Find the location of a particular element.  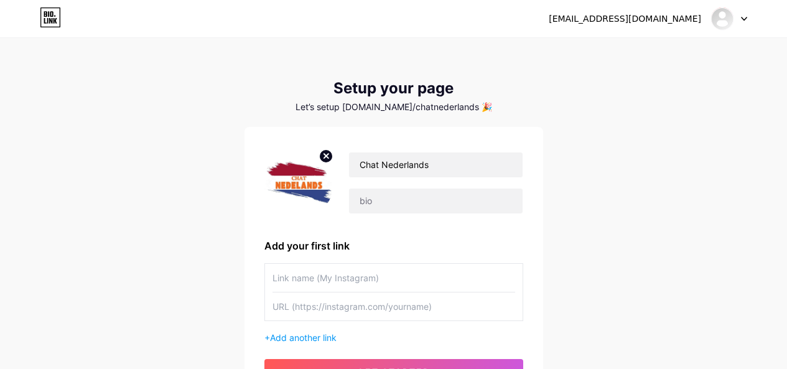

div: Setup your page is located at coordinates (394, 88).